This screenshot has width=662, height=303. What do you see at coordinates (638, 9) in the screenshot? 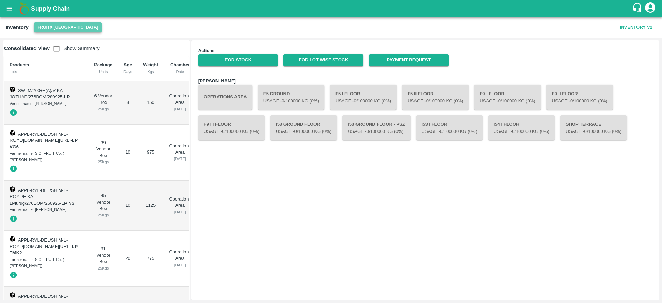
I see `div: customer-support` at bounding box center [638, 9].